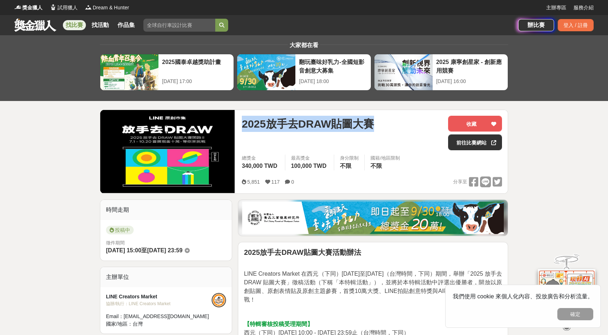 The height and width of the screenshot is (335, 608). I want to click on a: 作品集, so click(126, 25).